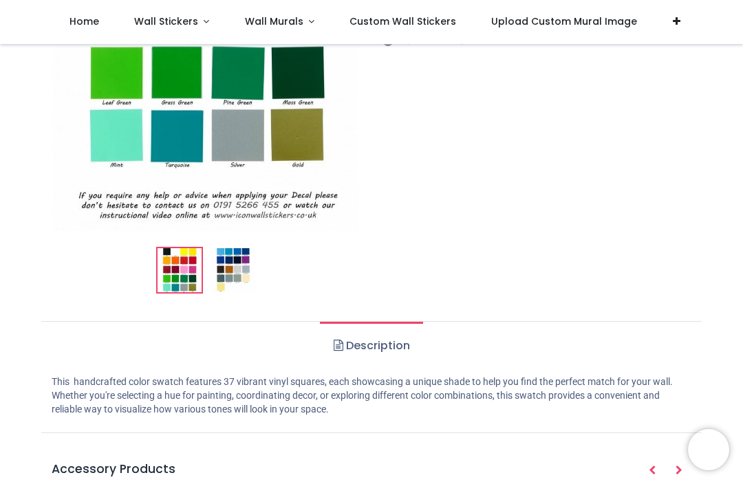 The image size is (743, 484). What do you see at coordinates (564, 21) in the screenshot?
I see `span: Upload Custom Mural Image` at bounding box center [564, 21].